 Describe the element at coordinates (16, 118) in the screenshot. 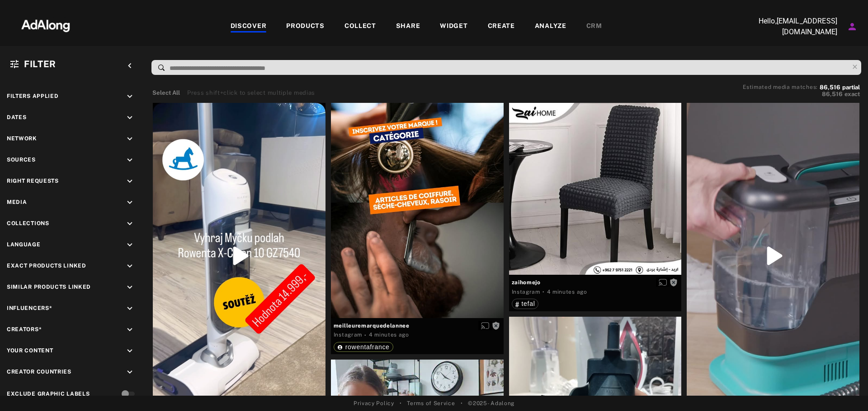

I see `span: Dates` at that location.